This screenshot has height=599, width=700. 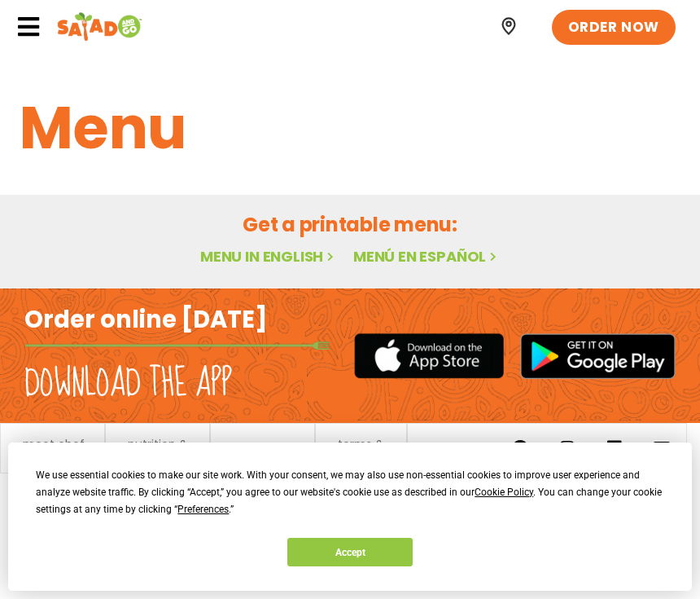 What do you see at coordinates (360, 450) in the screenshot?
I see `a: terms & privacy` at bounding box center [360, 450].